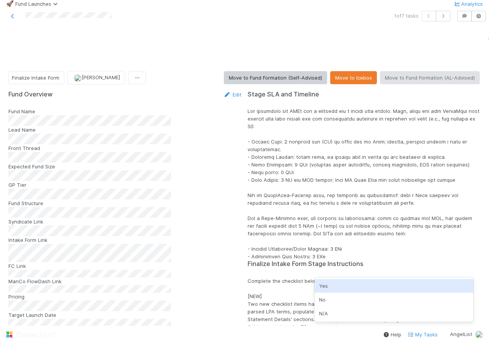 This screenshot has height=354, width=489. Describe the element at coordinates (429, 78) in the screenshot. I see `button: Move to Fund Formation (AL-Advised)` at that location.